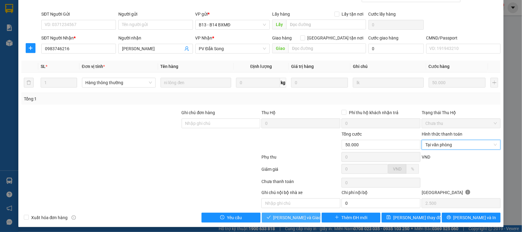  Describe the element at coordinates (261, 66) in the screenshot. I see `span: Định lượng` at that location.